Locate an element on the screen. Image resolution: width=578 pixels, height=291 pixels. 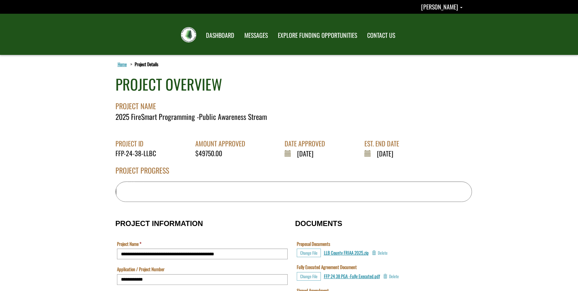
nav: Main Navigation is located at coordinates (300, 34).